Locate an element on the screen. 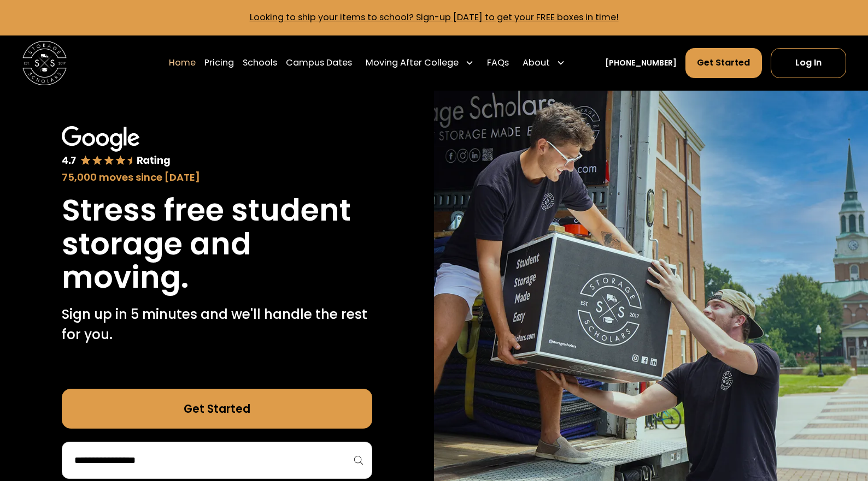  a: Schools is located at coordinates (260, 63).